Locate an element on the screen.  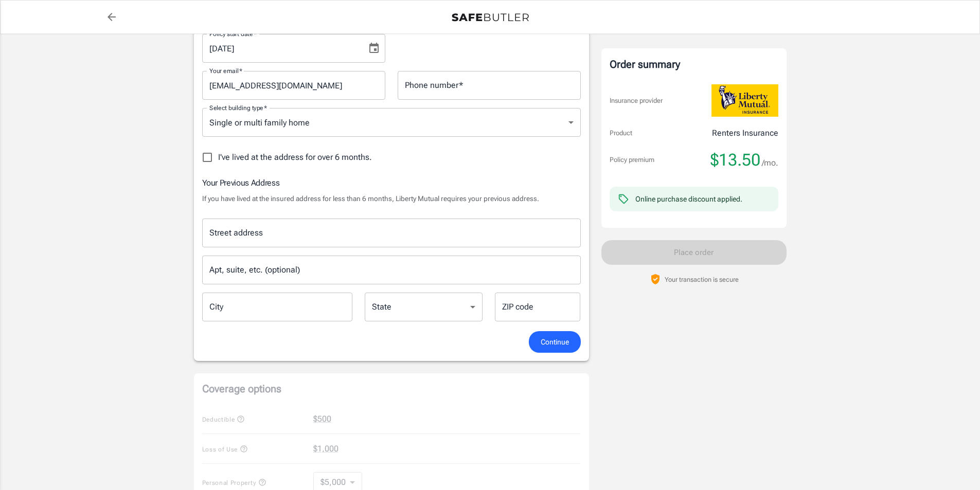
div: Online purchase discount applied. is located at coordinates (689, 199).